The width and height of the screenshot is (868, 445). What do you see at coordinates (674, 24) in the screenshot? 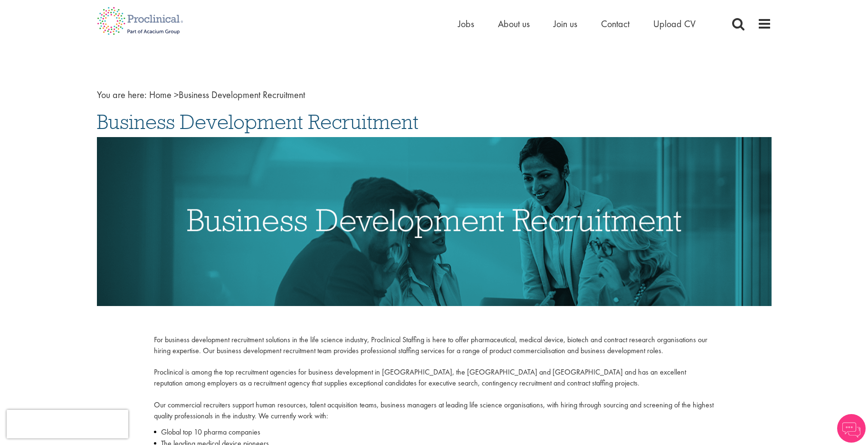
I see `span: Upload CV` at bounding box center [674, 24].